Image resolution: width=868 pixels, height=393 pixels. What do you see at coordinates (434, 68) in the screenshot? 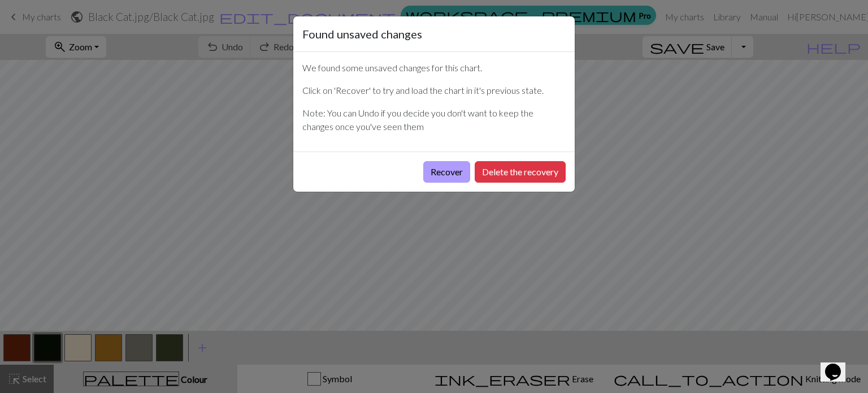
I see `p: We found some unsaved changes for this chart.` at bounding box center [434, 68].